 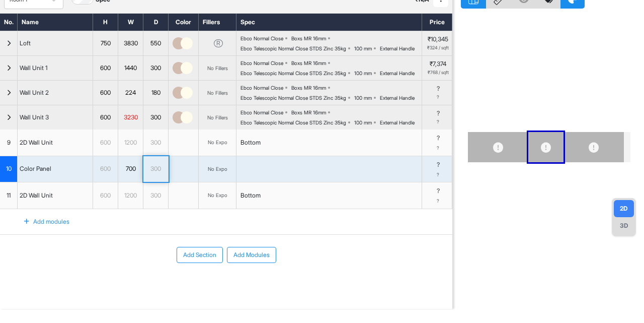 What do you see at coordinates (130, 43) in the screenshot?
I see `div: 3830` at bounding box center [130, 43].